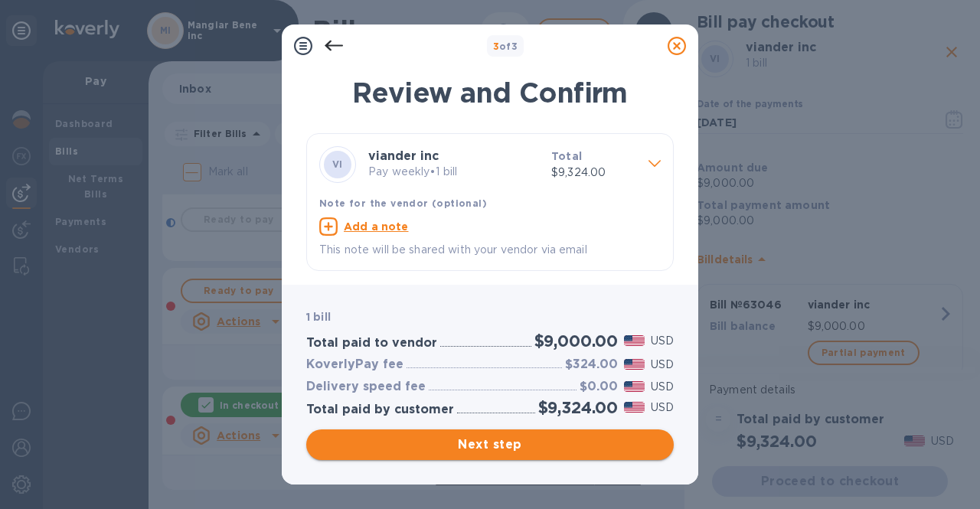 Image resolution: width=980 pixels, height=509 pixels. Describe the element at coordinates (318, 317) in the screenshot. I see `b: 1 bill` at that location.